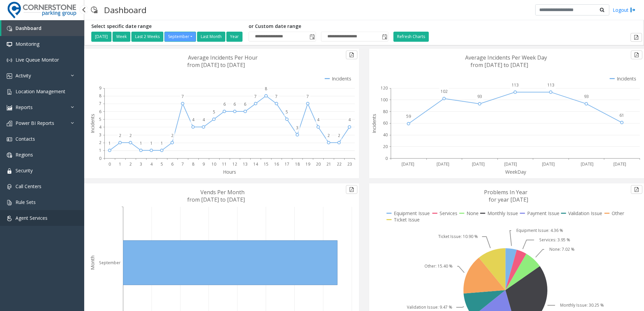  I want to click on text: 19, so click(308, 164).